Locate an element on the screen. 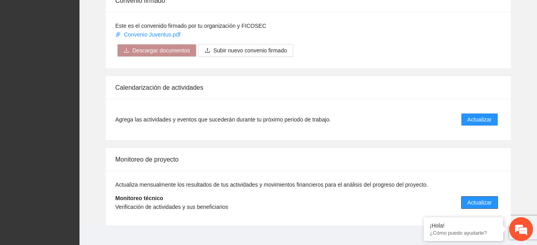 The width and height of the screenshot is (537, 245). span: Actualiza mensualmente los resultados de tus actividades y movimientos financieros para el anális... is located at coordinates (272, 185).